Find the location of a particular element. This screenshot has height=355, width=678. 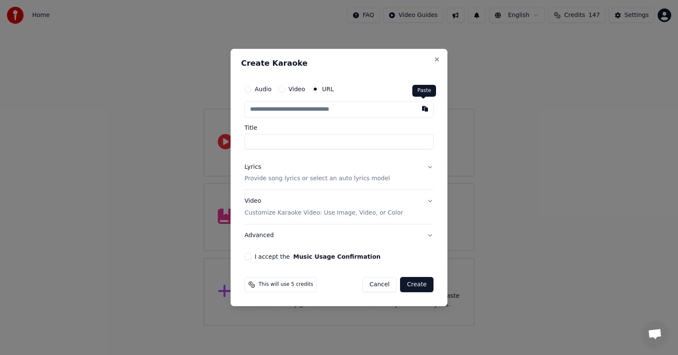

label: Audio is located at coordinates (263, 89).